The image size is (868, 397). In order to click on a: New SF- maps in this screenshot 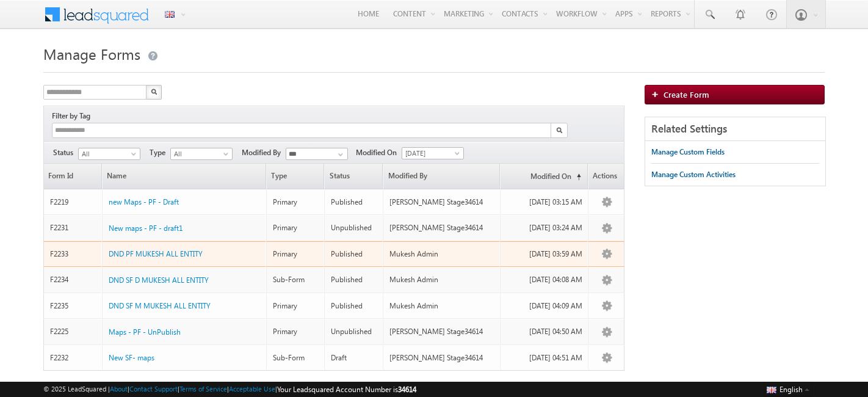, I will do `click(131, 357)`.